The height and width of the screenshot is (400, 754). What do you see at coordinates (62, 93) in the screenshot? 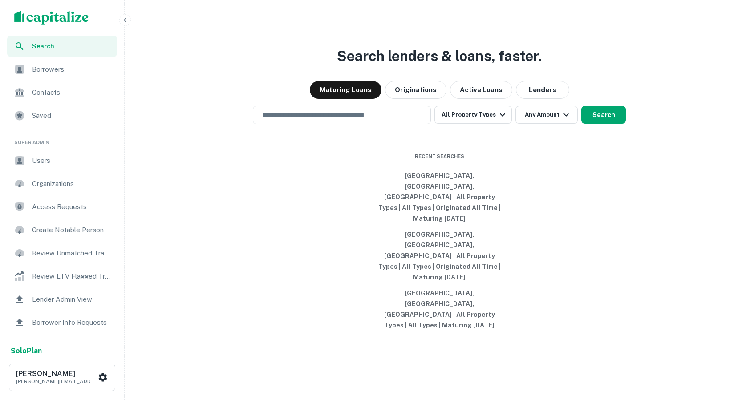
I see `div: Contacts` at bounding box center [62, 93].